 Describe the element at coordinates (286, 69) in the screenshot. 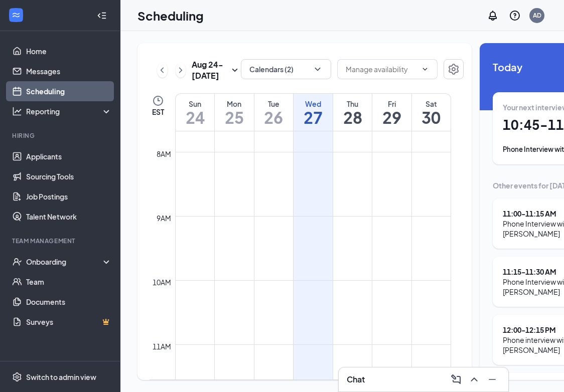

I see `button: Calendars (2)ChevronDown` at that location.